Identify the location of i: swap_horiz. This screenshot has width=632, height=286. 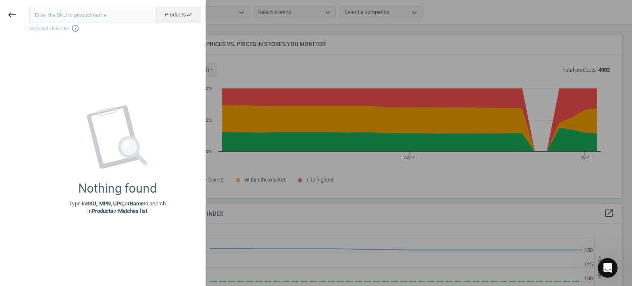
(189, 15).